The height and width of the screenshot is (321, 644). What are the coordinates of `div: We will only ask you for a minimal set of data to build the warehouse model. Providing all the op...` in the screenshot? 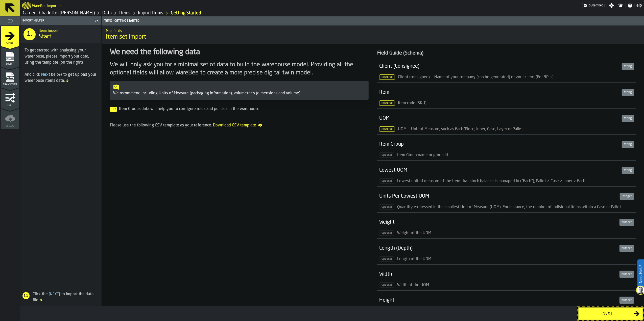 It's located at (239, 69).